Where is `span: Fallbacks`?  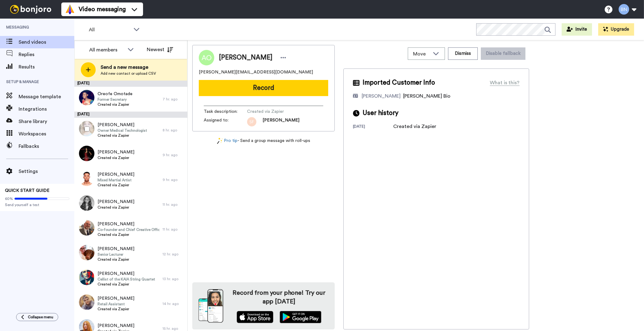 span: Fallbacks is located at coordinates (46, 146).